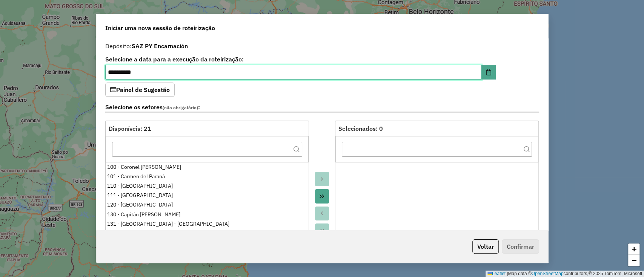  I want to click on strong: SAZ PY Encarnación, so click(160, 46).